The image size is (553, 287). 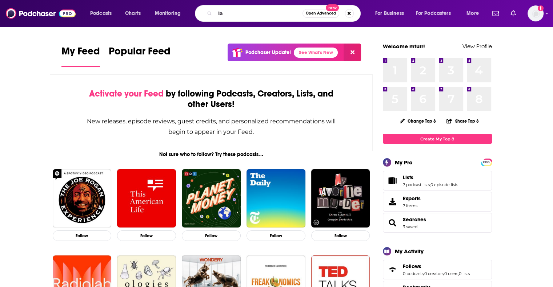 What do you see at coordinates (315, 53) in the screenshot?
I see `a: See What's New` at bounding box center [315, 53].